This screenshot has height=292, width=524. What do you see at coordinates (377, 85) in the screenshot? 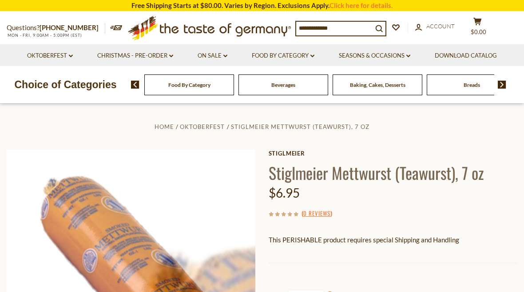
I see `span: Baking, Cakes, Desserts` at bounding box center [377, 85].